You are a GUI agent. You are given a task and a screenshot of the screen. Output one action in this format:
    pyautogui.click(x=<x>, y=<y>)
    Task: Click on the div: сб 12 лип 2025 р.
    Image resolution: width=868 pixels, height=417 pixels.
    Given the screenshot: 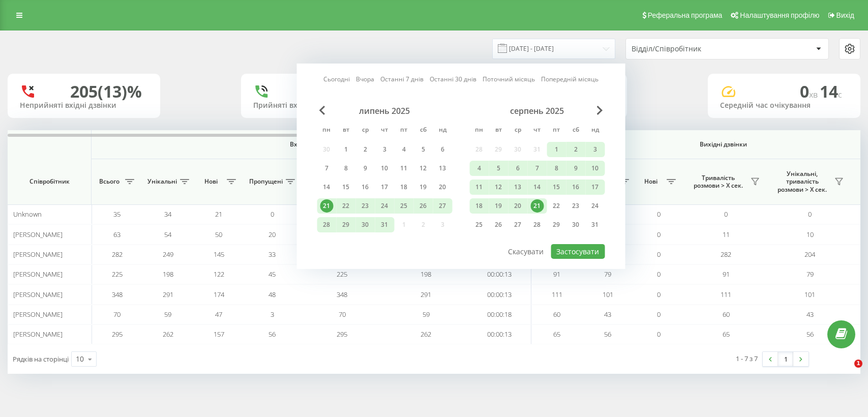 What is the action you would take?
    pyautogui.click(x=424, y=169)
    